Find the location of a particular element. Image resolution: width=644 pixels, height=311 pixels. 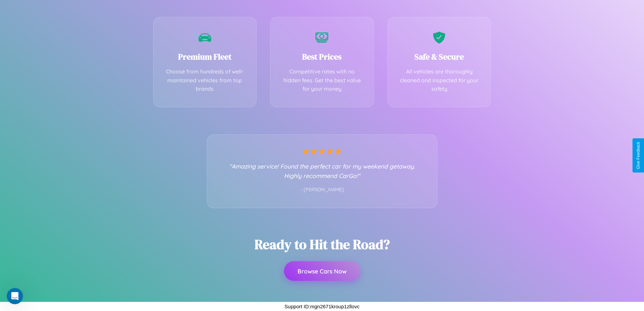

h3: Best Prices is located at coordinates (322, 56).